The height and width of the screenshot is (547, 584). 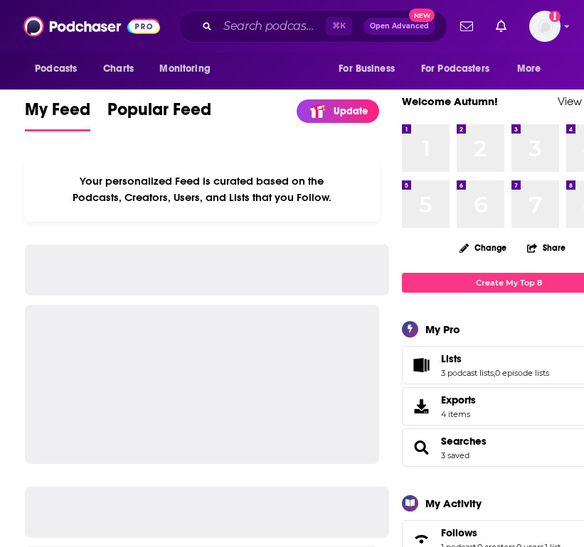 What do you see at coordinates (92, 26) in the screenshot?
I see `img: Podchaser - Follow, Share and Rate Podcasts` at bounding box center [92, 26].